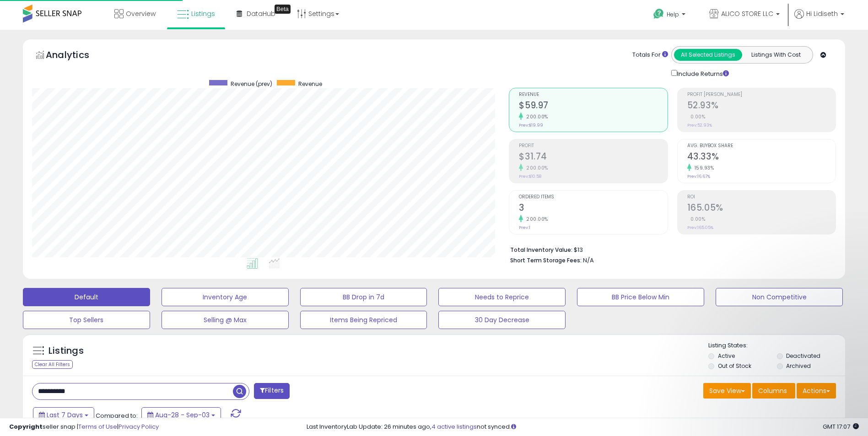 This screenshot has width=868, height=436. What do you see at coordinates (53, 365) in the screenshot?
I see `div: Clear All Filters` at bounding box center [53, 365].